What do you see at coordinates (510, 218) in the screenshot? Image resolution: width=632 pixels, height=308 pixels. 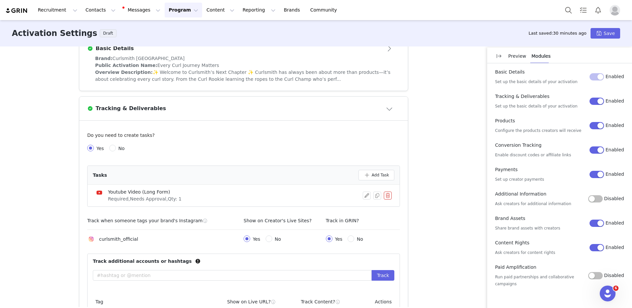 I see `span: Brand Assets` at bounding box center [510, 218].